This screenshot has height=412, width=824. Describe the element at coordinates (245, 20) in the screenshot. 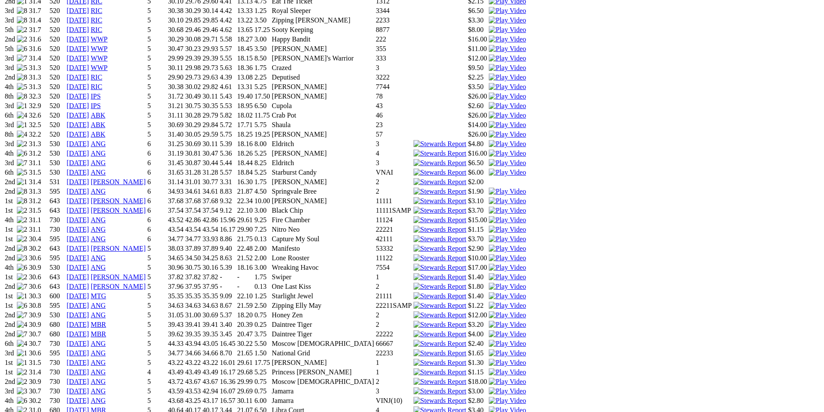

I see `td: 13.22` at that location.